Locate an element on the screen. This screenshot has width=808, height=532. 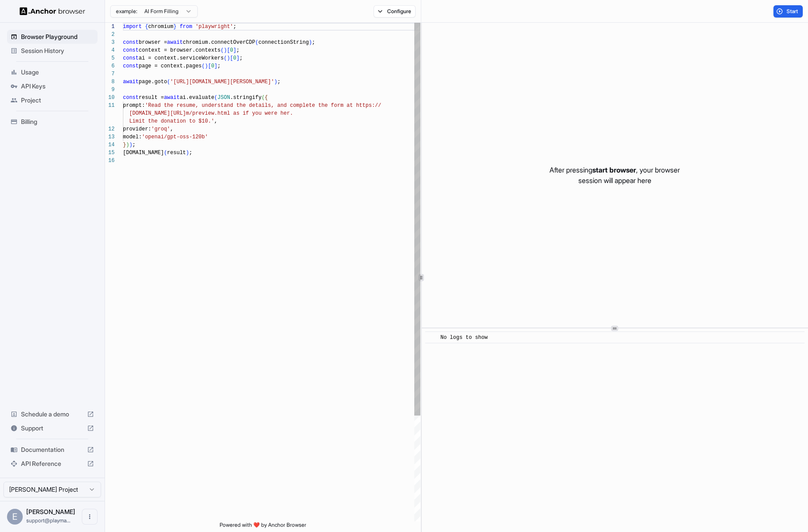
span: m/preview.html as if you were her. is located at coordinates (239, 114).